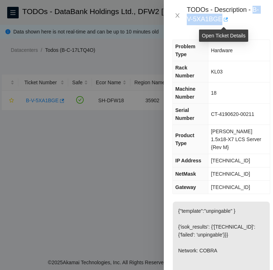  I want to click on span: Machine Number, so click(185, 93).